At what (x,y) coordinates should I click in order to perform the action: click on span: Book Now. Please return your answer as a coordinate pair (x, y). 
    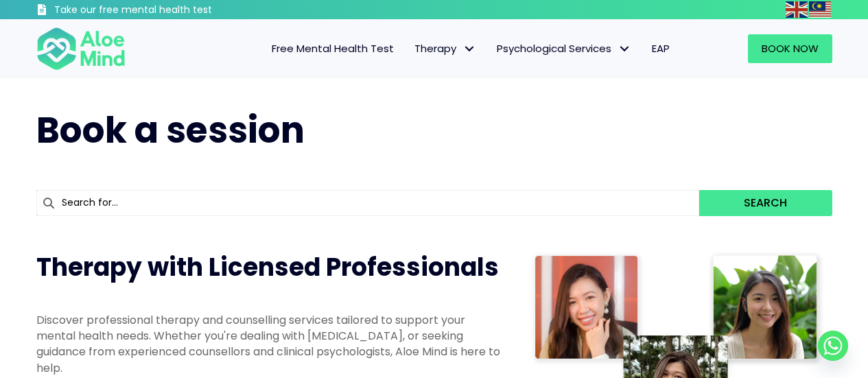
    Looking at the image, I should click on (790, 48).